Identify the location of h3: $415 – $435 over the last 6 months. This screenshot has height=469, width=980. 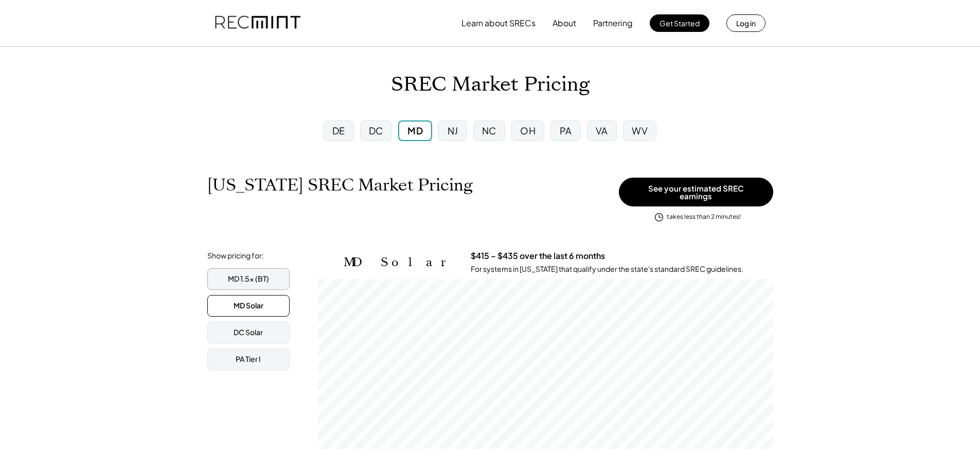
(537, 256).